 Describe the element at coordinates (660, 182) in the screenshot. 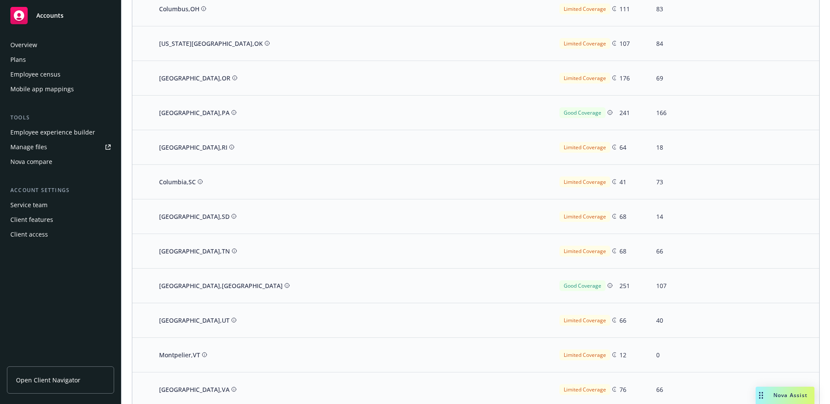

I see `div: 73` at that location.